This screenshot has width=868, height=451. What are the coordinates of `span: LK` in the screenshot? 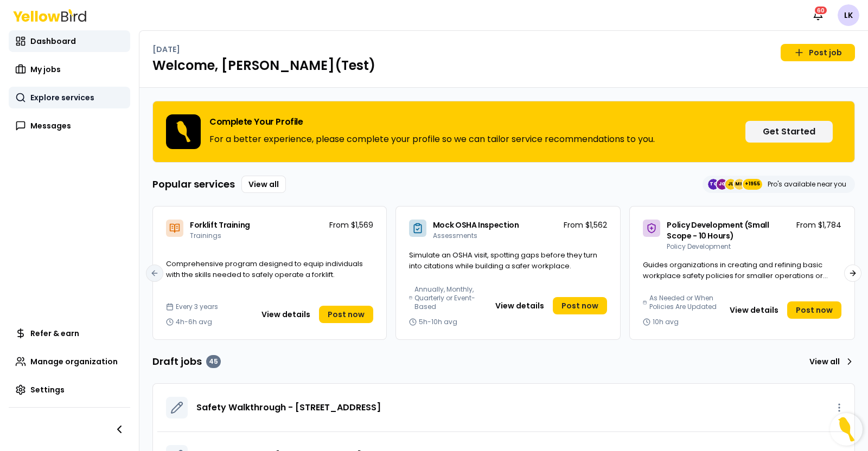 It's located at (848, 15).